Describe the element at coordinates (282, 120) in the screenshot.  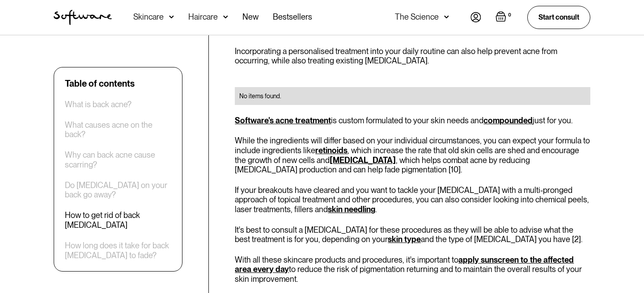
I see `a: Software's acne treatment` at that location.